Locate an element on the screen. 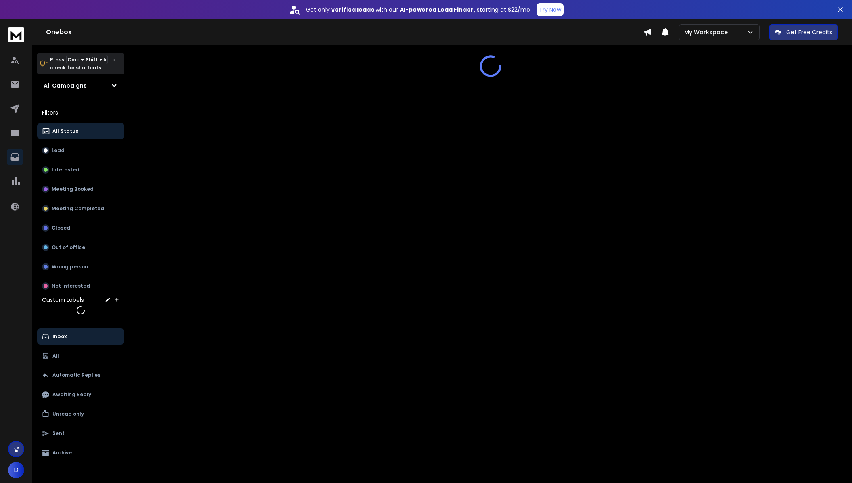 This screenshot has width=852, height=483. button: D is located at coordinates (16, 470).